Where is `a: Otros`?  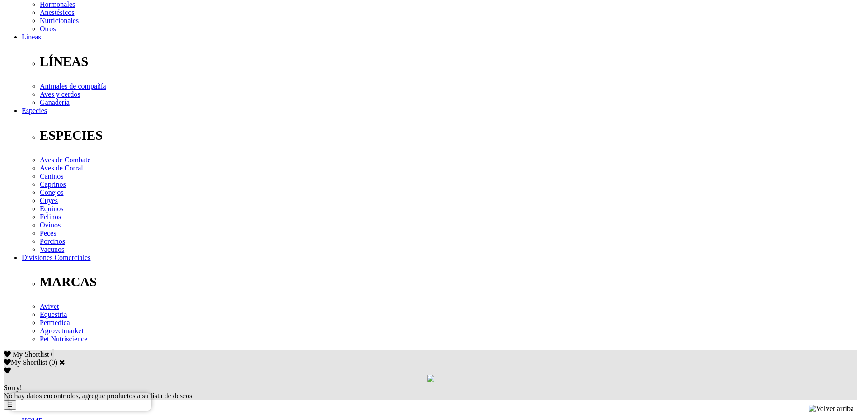
a: Otros is located at coordinates (48, 28).